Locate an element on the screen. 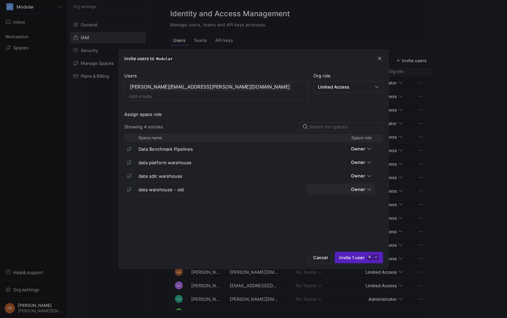  span: Space name is located at coordinates (150, 138).